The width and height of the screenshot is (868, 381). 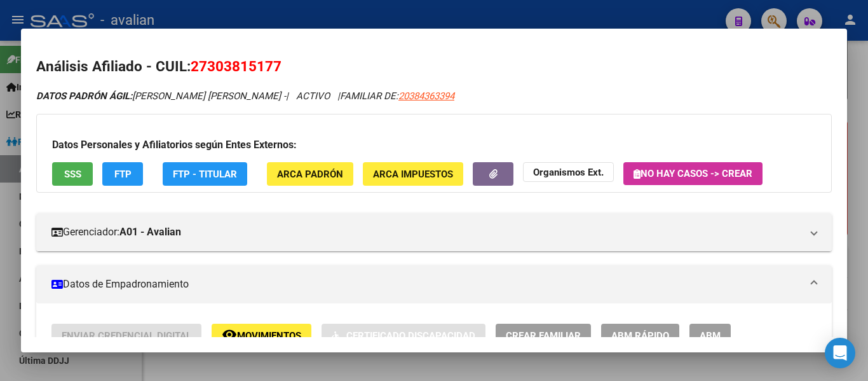 What do you see at coordinates (692, 174) in the screenshot?
I see `span: No hay casos -> Crear` at bounding box center [692, 174].